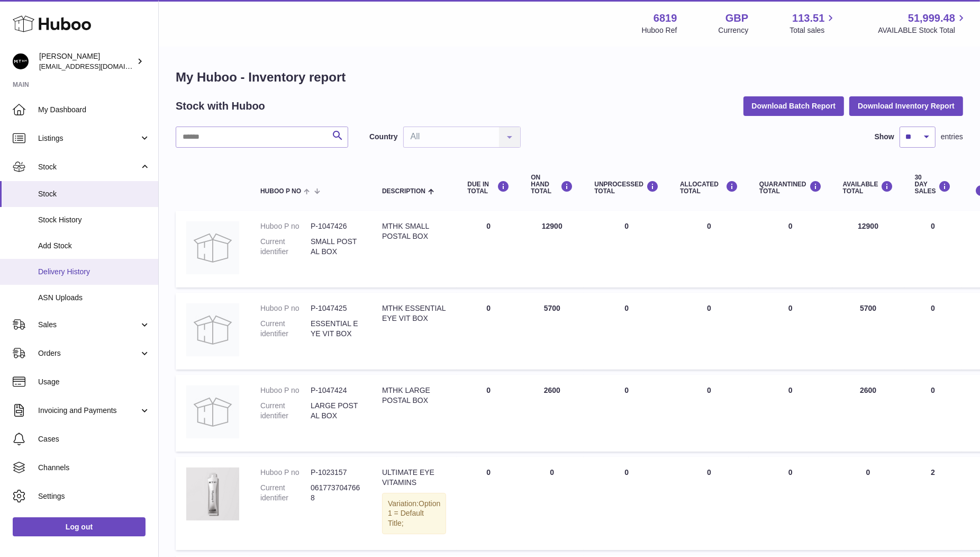 The width and height of the screenshot is (980, 557). What do you see at coordinates (808, 18) in the screenshot?
I see `span: 113.51` at bounding box center [808, 18].